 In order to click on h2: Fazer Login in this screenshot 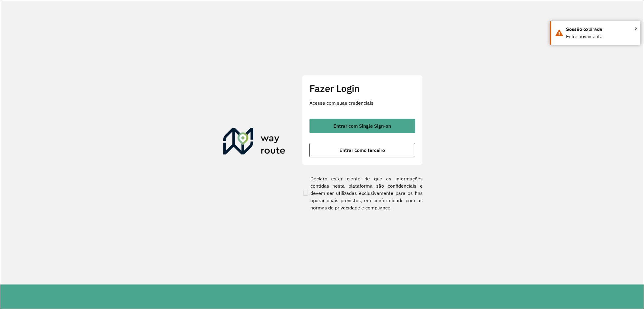, I will do `click(363, 88)`.